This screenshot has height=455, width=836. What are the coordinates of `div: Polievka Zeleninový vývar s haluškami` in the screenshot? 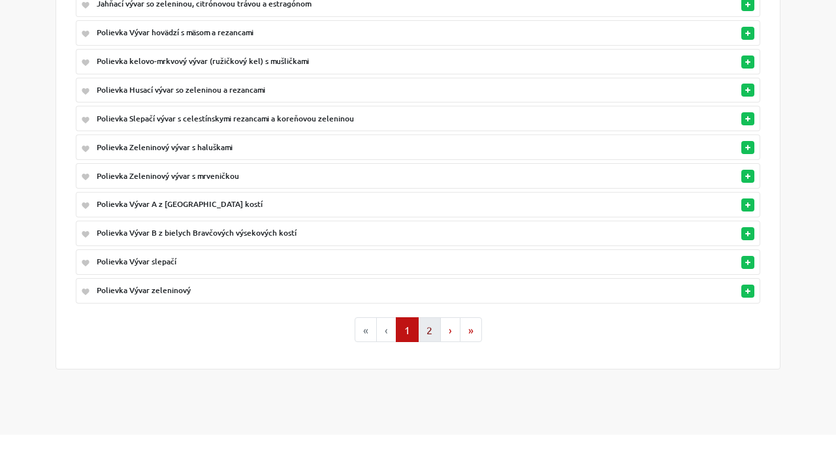 It's located at (365, 148).